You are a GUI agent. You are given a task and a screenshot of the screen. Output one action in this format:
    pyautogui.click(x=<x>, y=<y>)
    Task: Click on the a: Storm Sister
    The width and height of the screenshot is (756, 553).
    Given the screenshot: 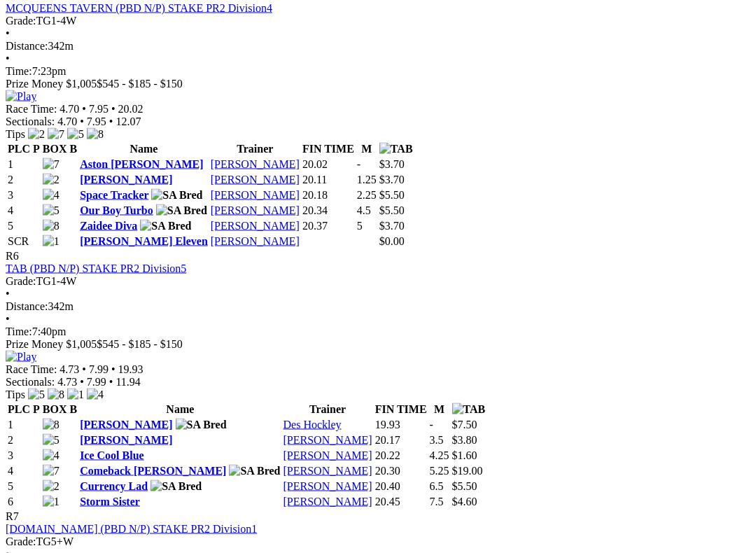 What is the action you would take?
    pyautogui.click(x=110, y=501)
    